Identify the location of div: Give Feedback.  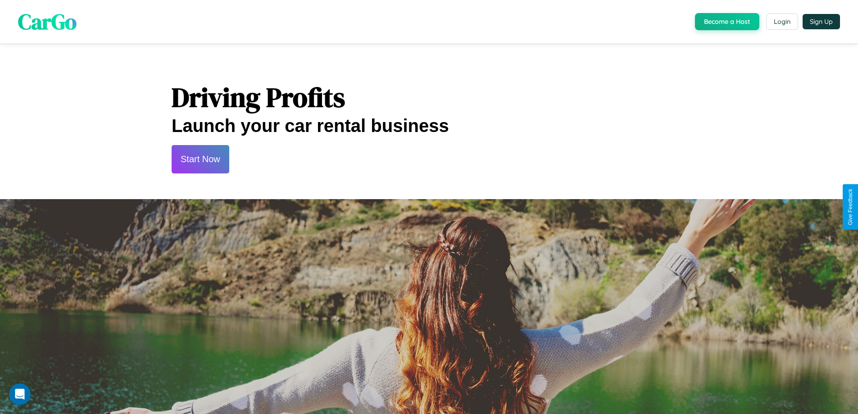
(850, 207).